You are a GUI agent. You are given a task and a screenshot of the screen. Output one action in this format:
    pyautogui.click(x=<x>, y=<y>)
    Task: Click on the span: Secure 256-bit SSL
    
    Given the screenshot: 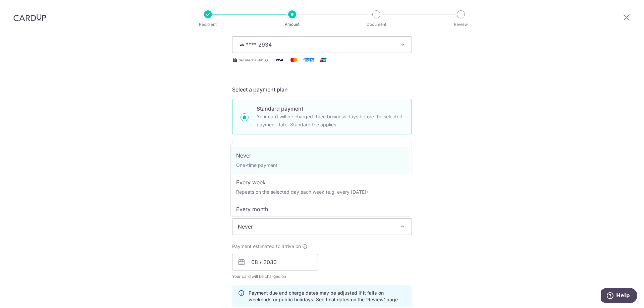 What is the action you would take?
    pyautogui.click(x=254, y=60)
    